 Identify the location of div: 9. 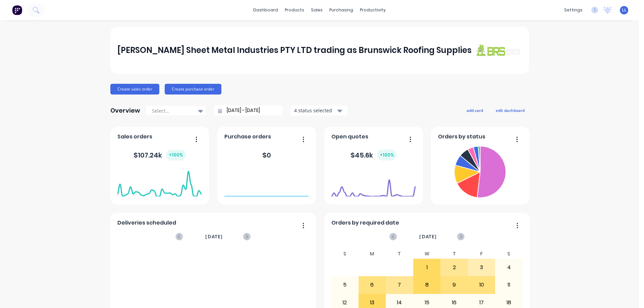
(455, 285).